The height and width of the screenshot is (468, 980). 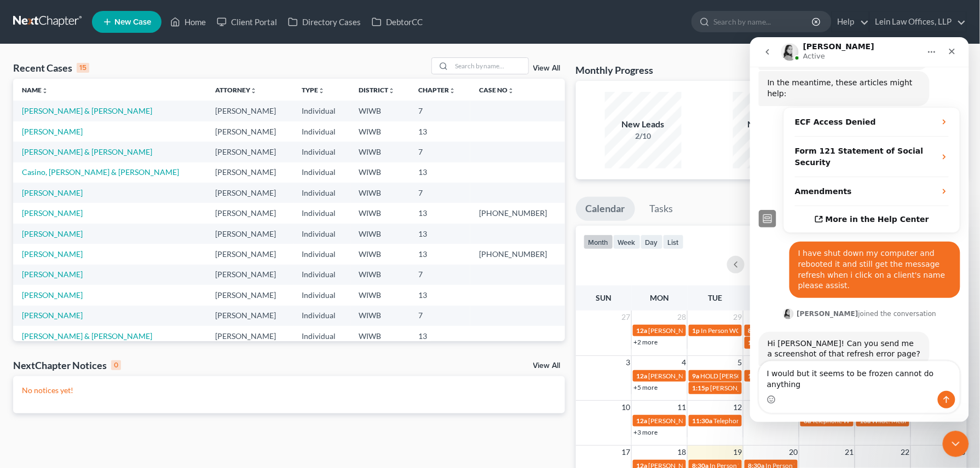 What do you see at coordinates (681, 318) in the screenshot?
I see `span: 28` at bounding box center [681, 318].